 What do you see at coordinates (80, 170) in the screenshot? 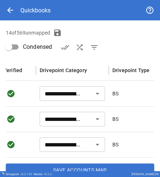
I see `button: Save Accounts Map` at bounding box center [80, 170].